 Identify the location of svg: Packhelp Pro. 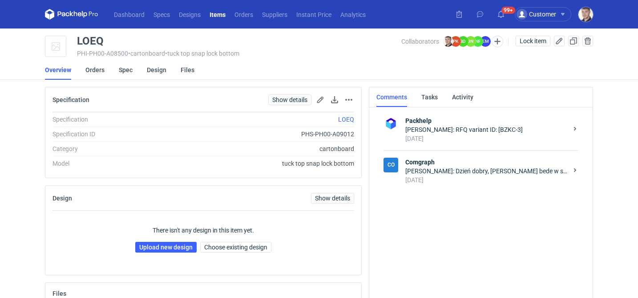
(72, 14).